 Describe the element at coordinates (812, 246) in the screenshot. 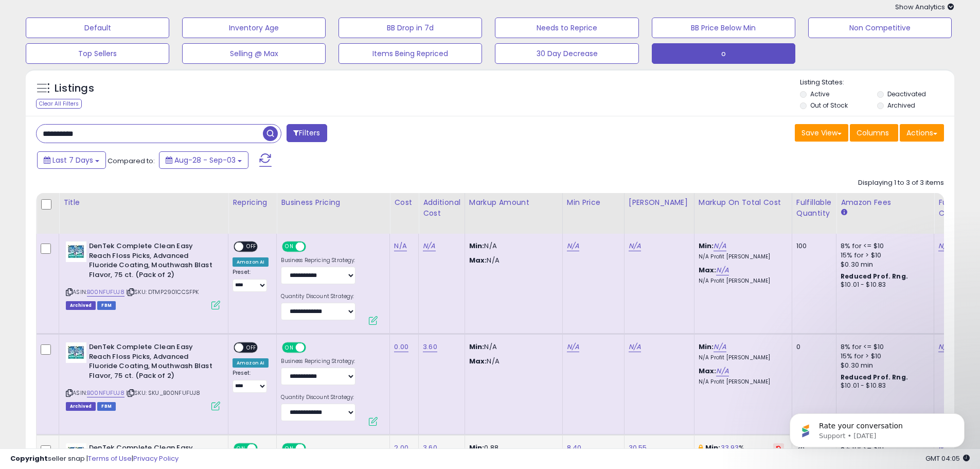

I see `div: 100` at that location.